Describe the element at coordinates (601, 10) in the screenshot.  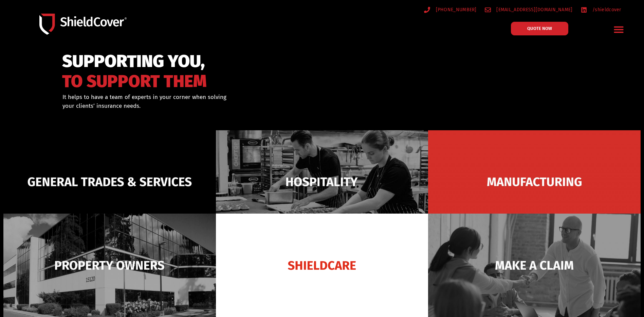
I see `a: /shieldcover` at that location.